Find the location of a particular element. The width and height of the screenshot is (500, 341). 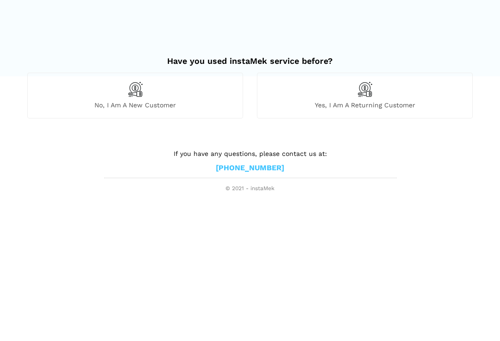

h2: Have you used instaMek service before? is located at coordinates (250, 57).